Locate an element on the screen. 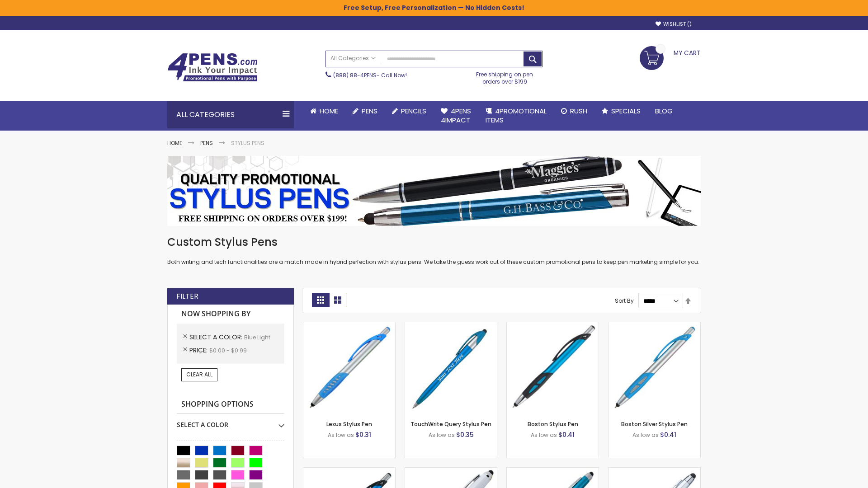  div: Select A Color is located at coordinates (231, 421).